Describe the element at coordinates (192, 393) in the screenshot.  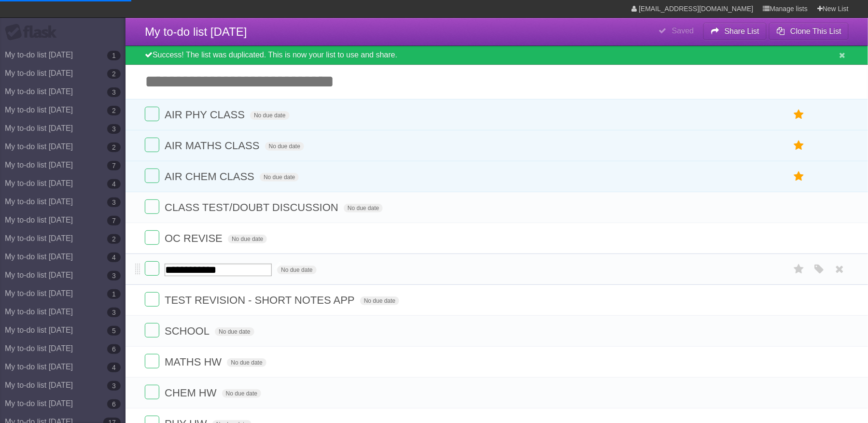
I see `span: CHEM HW` at that location.